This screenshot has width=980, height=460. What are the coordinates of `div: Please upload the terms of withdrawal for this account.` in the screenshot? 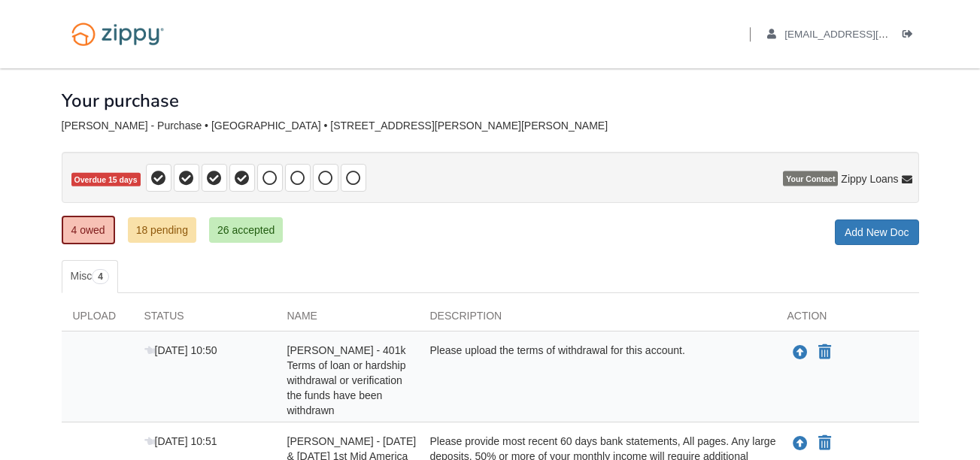 It's located at (597, 380).